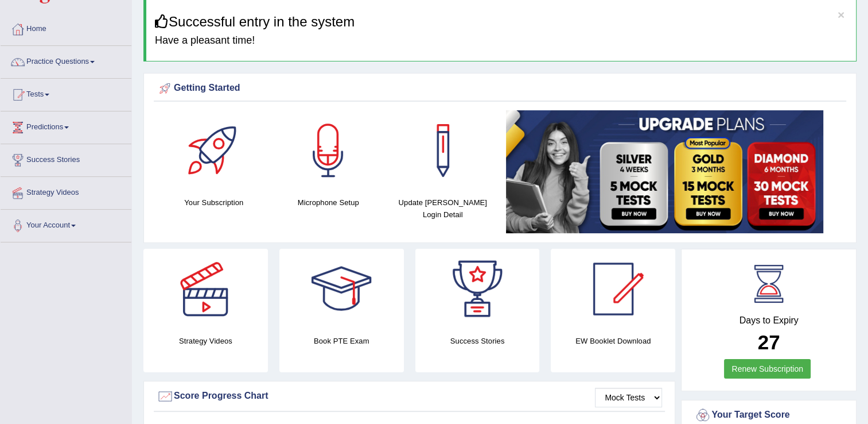 The height and width of the screenshot is (424, 868). Describe the element at coordinates (206, 341) in the screenshot. I see `h4: Strategy Videos` at that location.